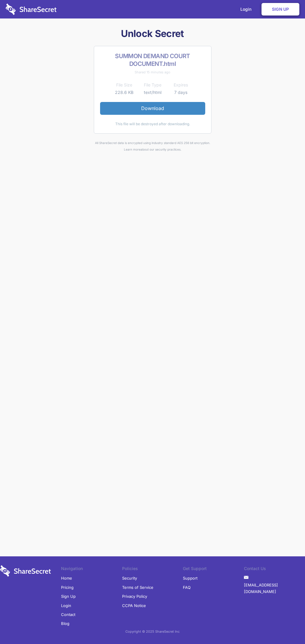 The width and height of the screenshot is (305, 644). I want to click on a: Privacy Policy, so click(134, 596).